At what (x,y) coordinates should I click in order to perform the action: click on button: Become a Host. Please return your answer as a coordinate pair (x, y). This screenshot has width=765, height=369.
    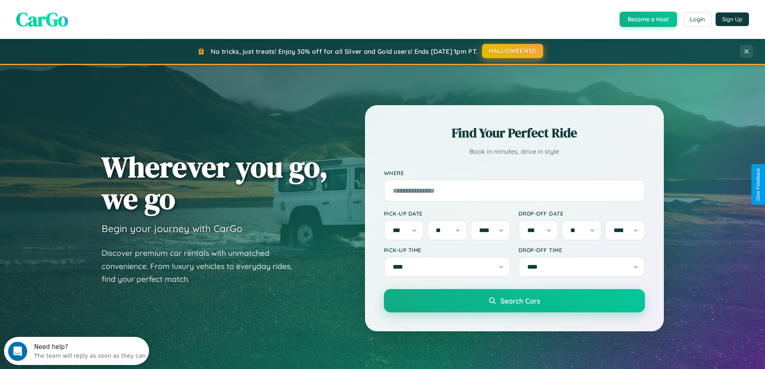
    Looking at the image, I should click on (648, 19).